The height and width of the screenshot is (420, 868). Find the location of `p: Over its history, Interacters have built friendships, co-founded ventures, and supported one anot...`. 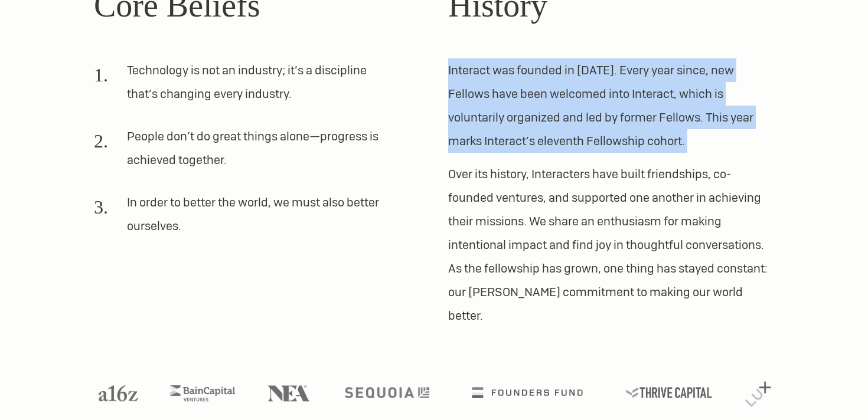

p: Over its history, Interacters have built friendships, co-founded ventures, and supported one anot... is located at coordinates (611, 244).